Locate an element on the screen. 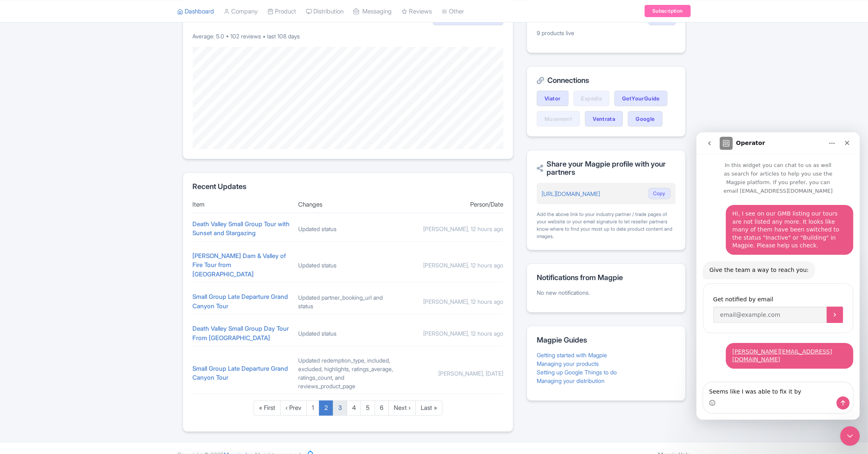  a: Setting up Google Things to do is located at coordinates (577, 372).